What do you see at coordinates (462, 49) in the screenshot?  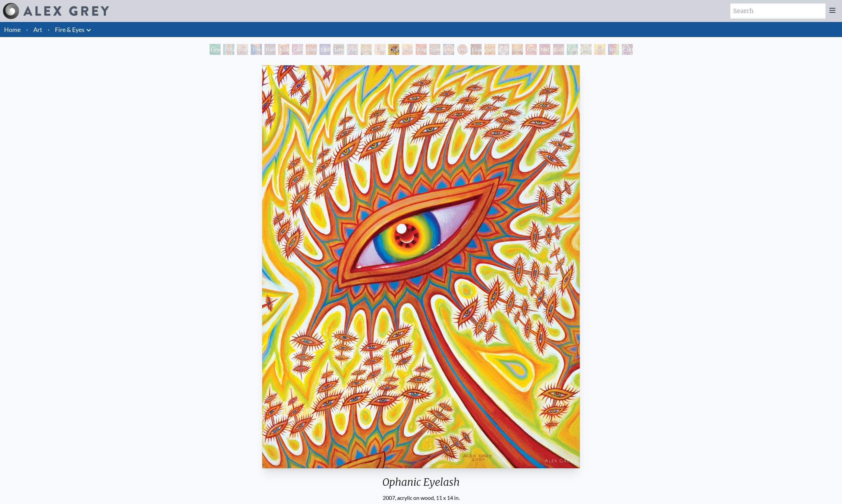 I see `div: Vision Crystal Tondo` at bounding box center [462, 49].